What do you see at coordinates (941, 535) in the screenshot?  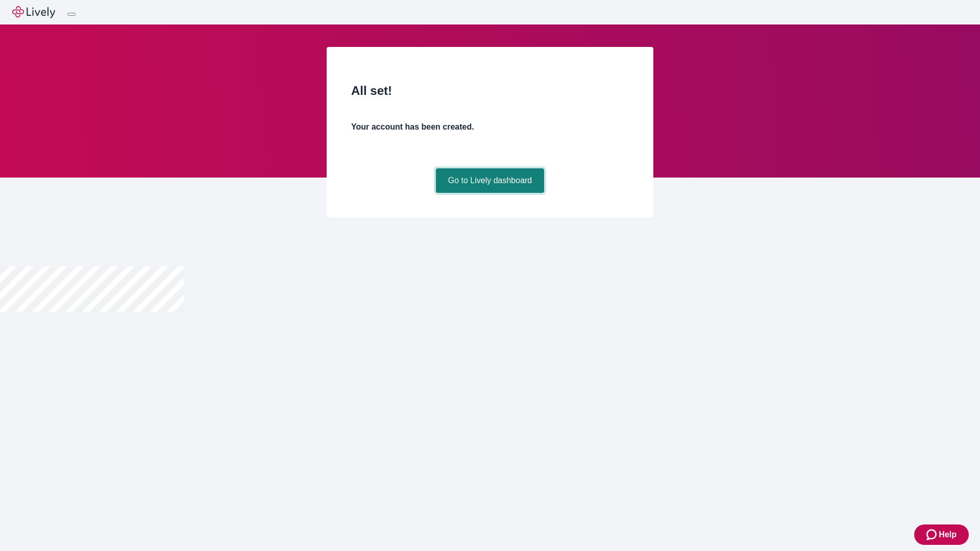 I see `button: Zendesk support iconHelp` at bounding box center [941, 535].